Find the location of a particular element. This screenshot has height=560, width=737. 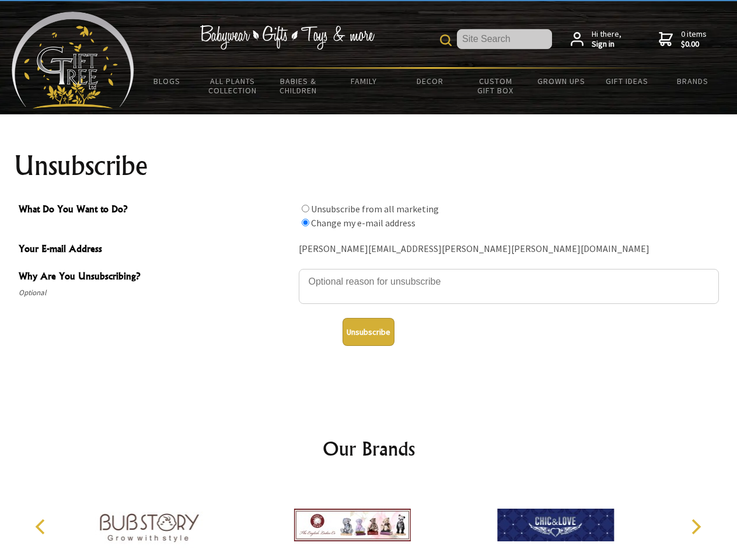

span: 0 items is located at coordinates (693, 39).